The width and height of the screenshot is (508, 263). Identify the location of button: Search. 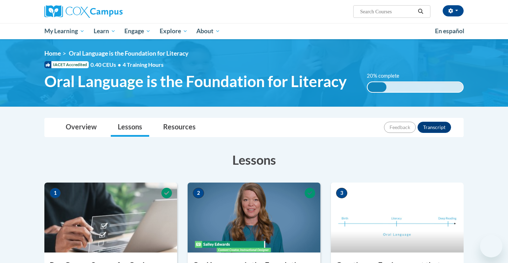
(420, 12).